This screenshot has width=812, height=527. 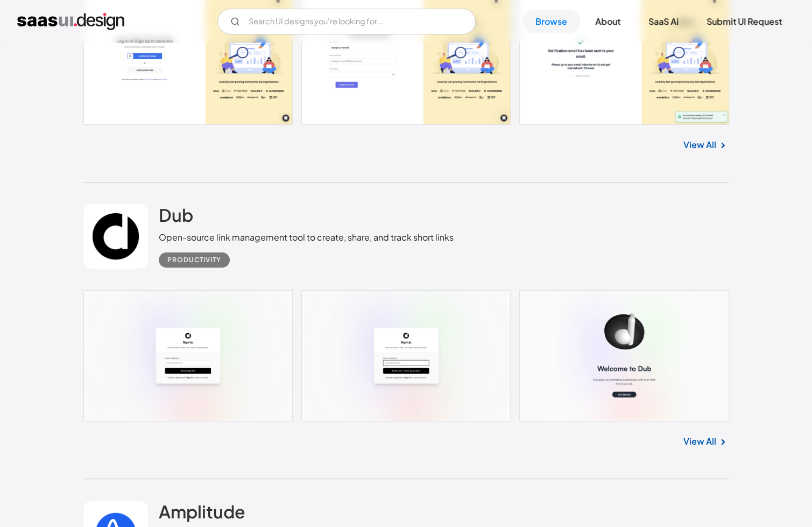 I want to click on a: Submit UI Request, so click(x=744, y=21).